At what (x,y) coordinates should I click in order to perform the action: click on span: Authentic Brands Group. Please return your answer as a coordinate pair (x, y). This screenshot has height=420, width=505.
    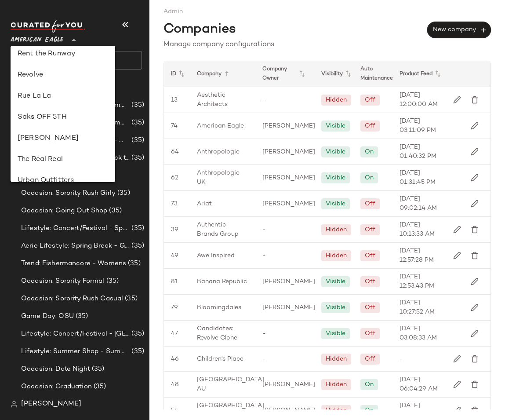
    Looking at the image, I should click on (222, 230).